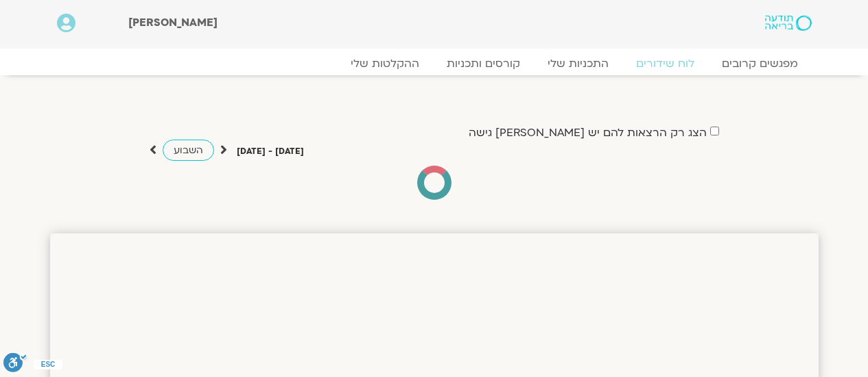 The image size is (868, 377). I want to click on span: השבוע, so click(188, 150).